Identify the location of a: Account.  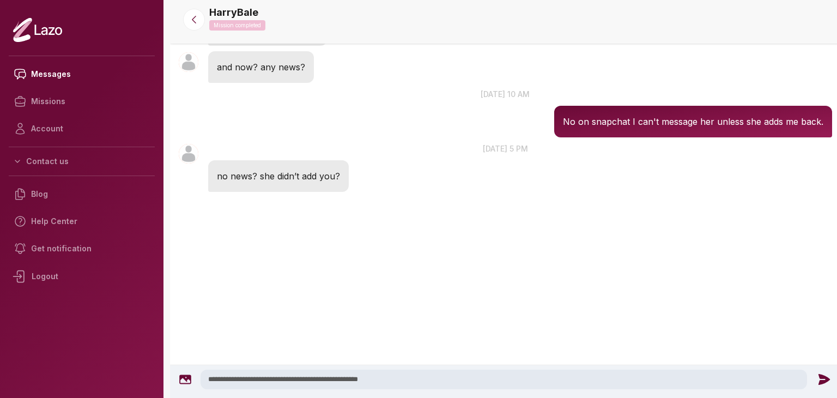
(82, 129).